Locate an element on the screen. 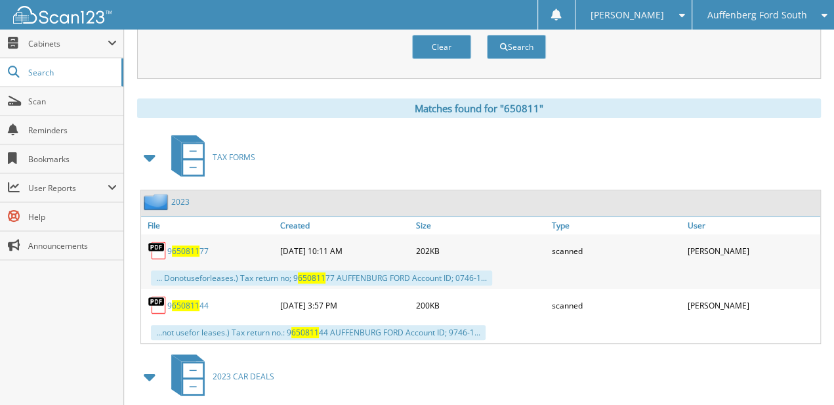 This screenshot has height=405, width=834. div: 200KB is located at coordinates (480, 305).